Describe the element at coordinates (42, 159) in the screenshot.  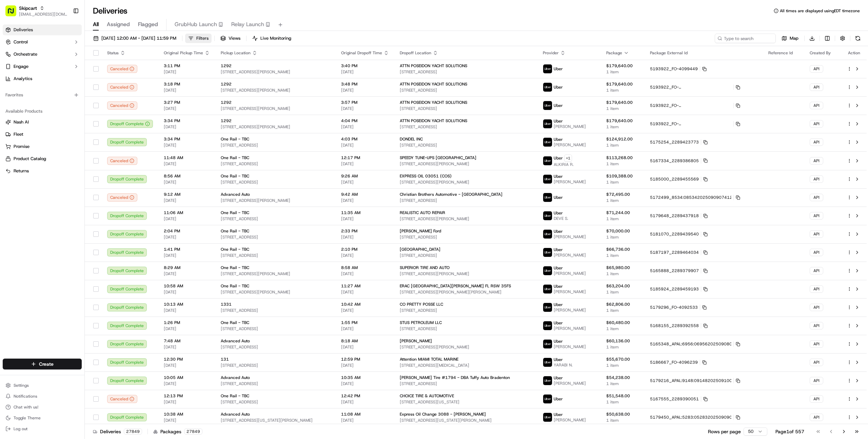
I see `button: Product Catalog` at that location.